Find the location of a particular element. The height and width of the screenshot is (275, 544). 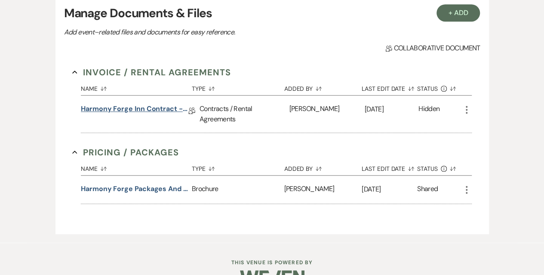

div: Shared is located at coordinates (428, 189).